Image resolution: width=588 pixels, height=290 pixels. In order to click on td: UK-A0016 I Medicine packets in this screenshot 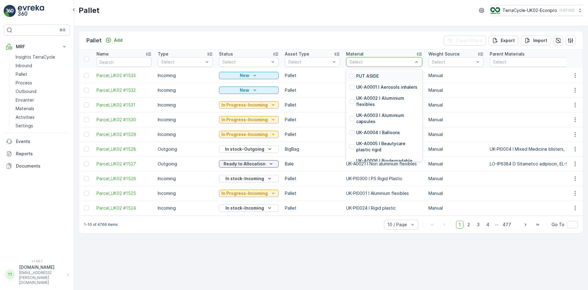, I will do `click(384, 149)`.